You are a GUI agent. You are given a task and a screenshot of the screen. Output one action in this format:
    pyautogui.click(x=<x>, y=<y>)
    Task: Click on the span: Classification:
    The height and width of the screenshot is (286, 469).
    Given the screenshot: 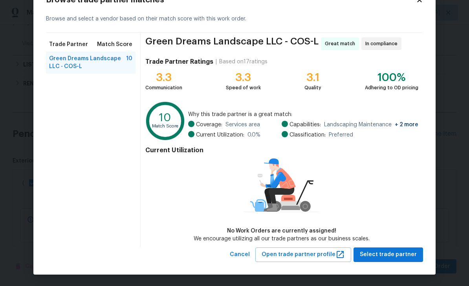 What is the action you would take?
    pyautogui.click(x=308, y=135)
    